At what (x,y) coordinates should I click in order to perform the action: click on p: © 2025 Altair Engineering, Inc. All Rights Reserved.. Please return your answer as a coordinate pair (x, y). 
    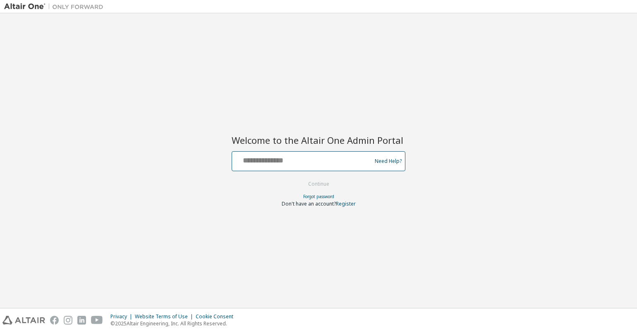
    Looking at the image, I should click on (174, 323).